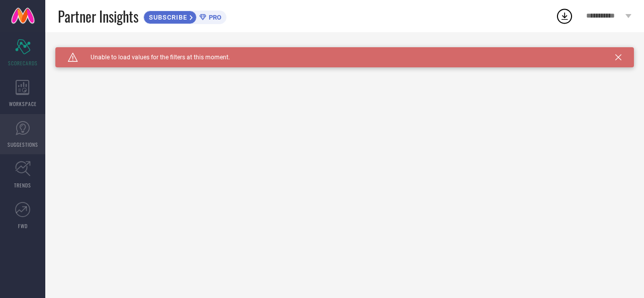 The width and height of the screenshot is (644, 298). I want to click on span: SUGGESTIONS, so click(23, 144).